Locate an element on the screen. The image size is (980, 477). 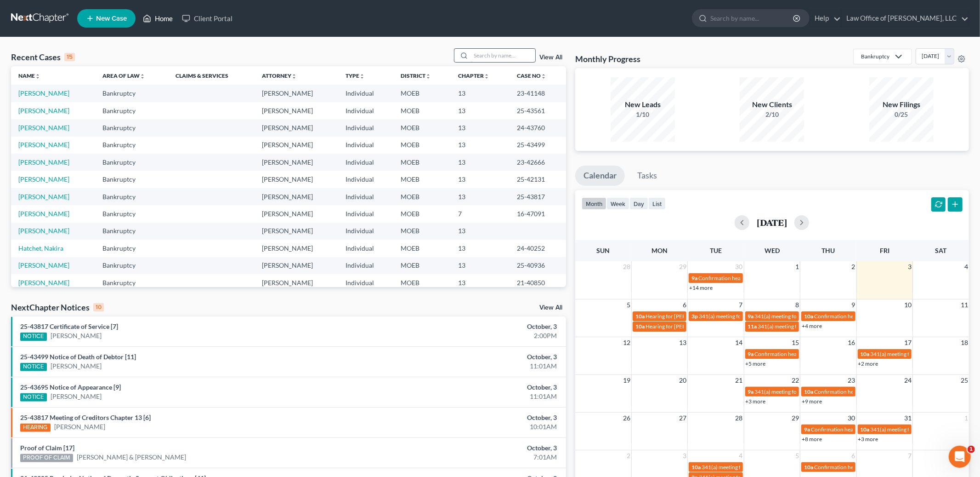
a: Proof of Claim [17] is located at coordinates (48, 447).